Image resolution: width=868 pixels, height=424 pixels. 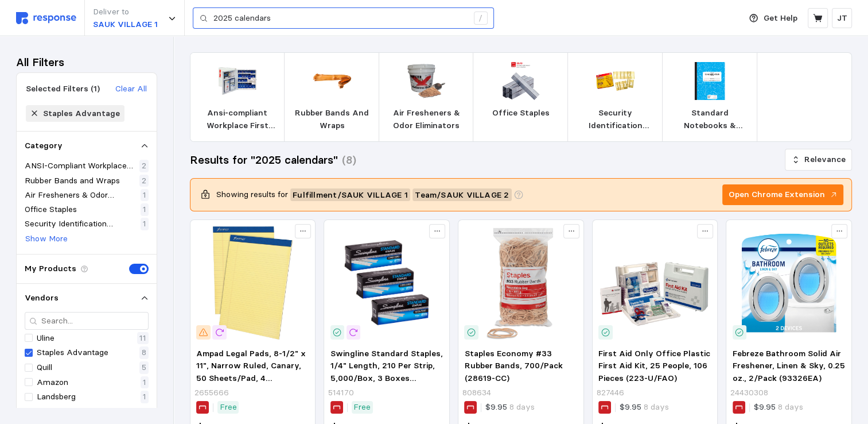 What do you see at coordinates (92, 320) in the screenshot?
I see `input: Search...` at bounding box center [92, 320].